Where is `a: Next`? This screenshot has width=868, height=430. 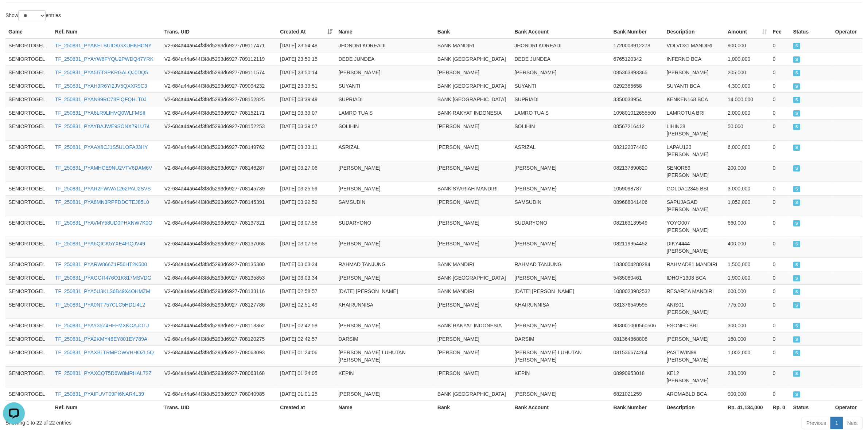 a: Next is located at coordinates (852, 423).